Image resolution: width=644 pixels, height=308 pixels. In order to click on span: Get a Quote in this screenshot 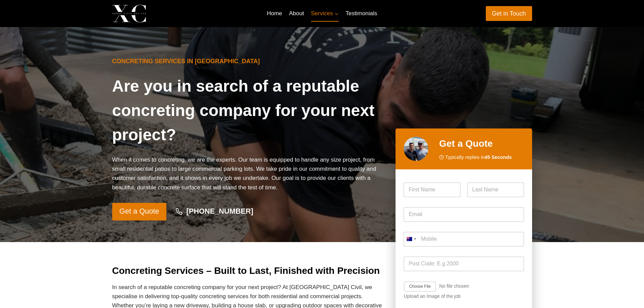, I will do `click(140, 212)`.